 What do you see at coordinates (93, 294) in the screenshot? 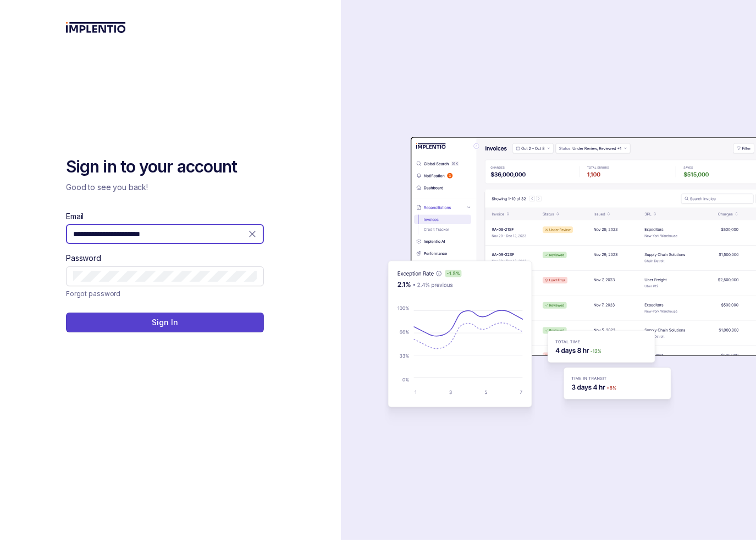
I see `a: Link Forgot password` at bounding box center [93, 294].